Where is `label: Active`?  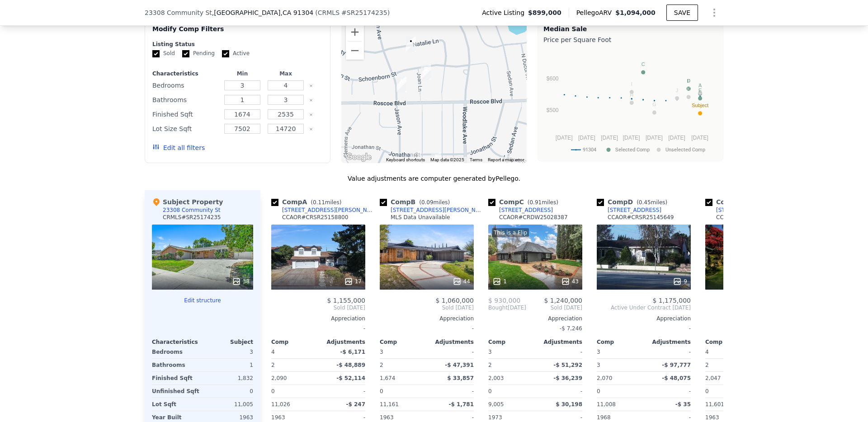
label: Active is located at coordinates (235, 53).